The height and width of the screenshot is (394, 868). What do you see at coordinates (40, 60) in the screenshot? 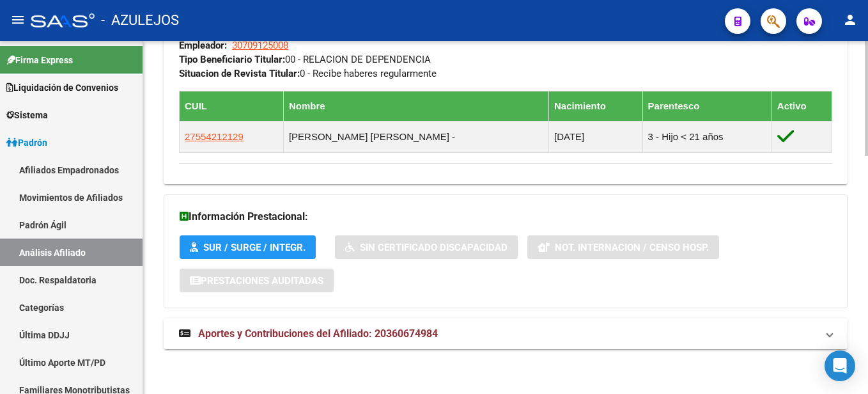
I see `span: Firma Express` at bounding box center [40, 60].